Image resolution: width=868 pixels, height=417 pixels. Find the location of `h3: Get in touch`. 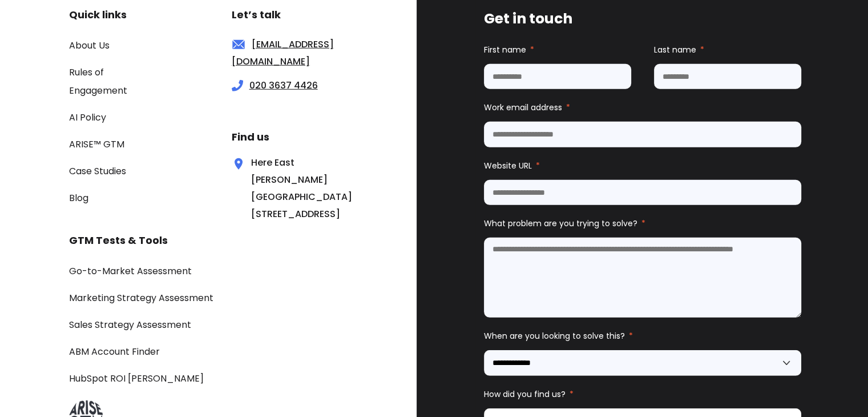

h3: Get in touch is located at coordinates (642, 18).